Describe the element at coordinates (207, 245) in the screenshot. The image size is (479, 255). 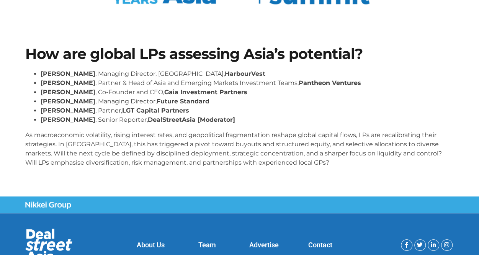
I see `a: Team` at that location.